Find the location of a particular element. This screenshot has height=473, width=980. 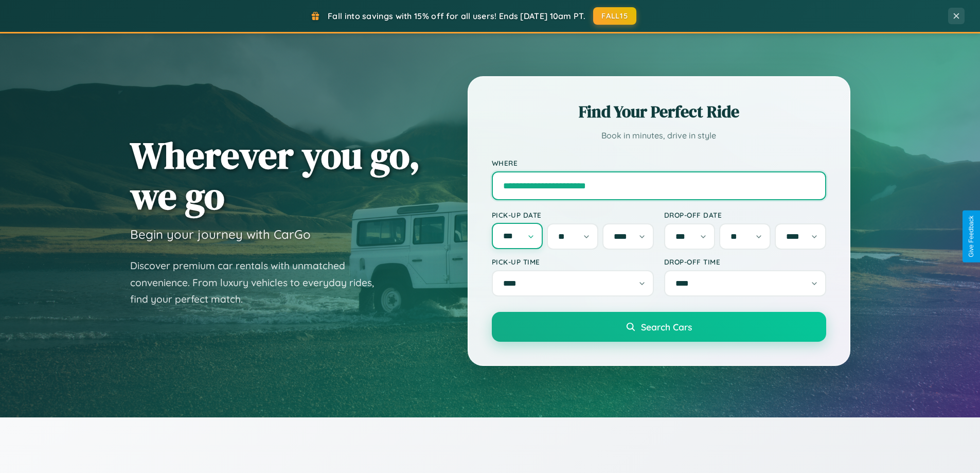

label: Pick-up Date is located at coordinates (573, 214).